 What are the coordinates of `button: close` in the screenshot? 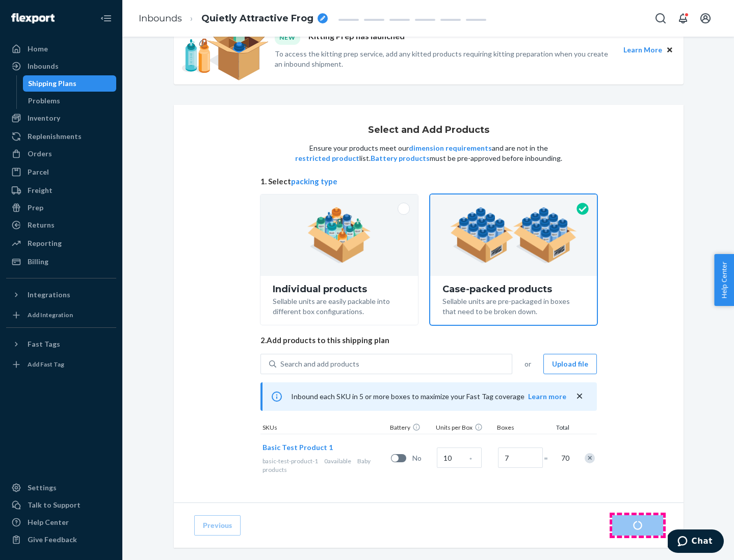 It's located at (579, 396).